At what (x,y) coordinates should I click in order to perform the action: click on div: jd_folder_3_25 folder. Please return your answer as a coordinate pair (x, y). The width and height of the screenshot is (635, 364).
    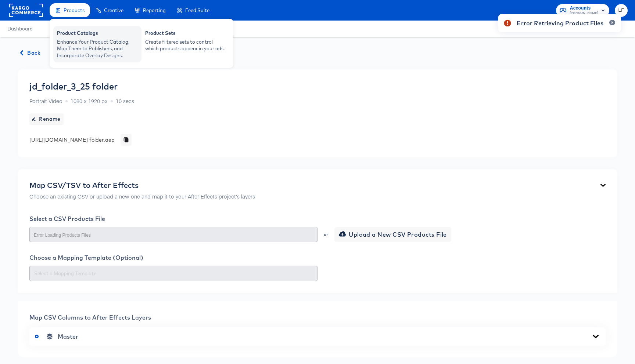
    Looking at the image, I should click on (74, 87).